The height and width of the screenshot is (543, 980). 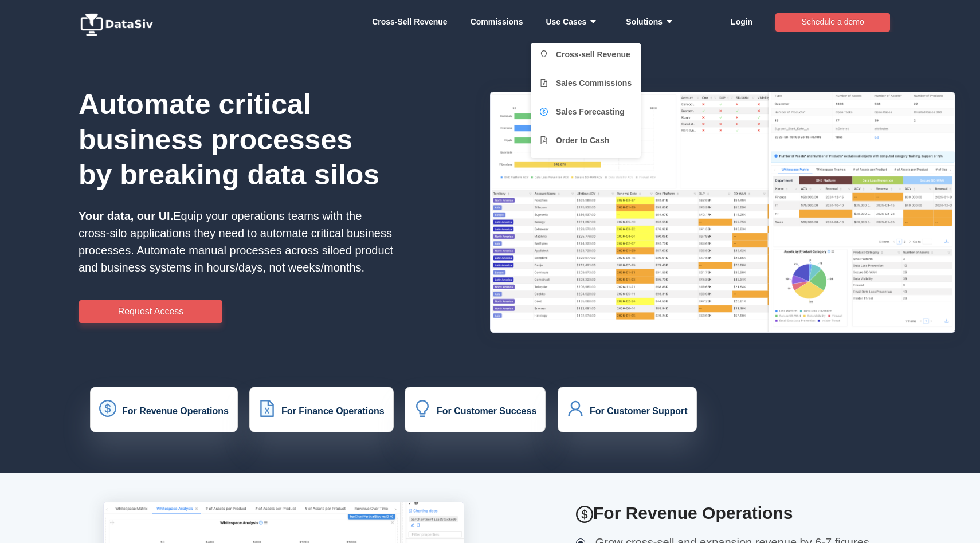 I want to click on strong: Your data, our UI., so click(x=125, y=216).